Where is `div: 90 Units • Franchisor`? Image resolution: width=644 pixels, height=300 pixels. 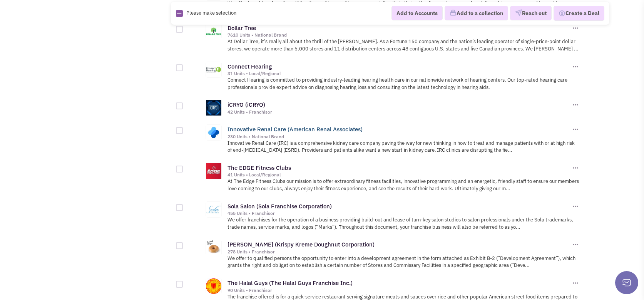
div: 90 Units • Franchisor is located at coordinates (400, 290).